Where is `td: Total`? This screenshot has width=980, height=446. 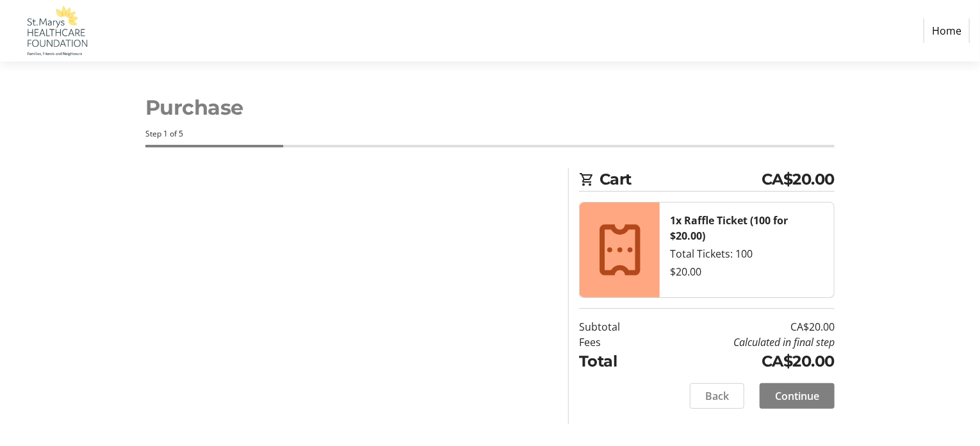 td: Total is located at coordinates (616, 362).